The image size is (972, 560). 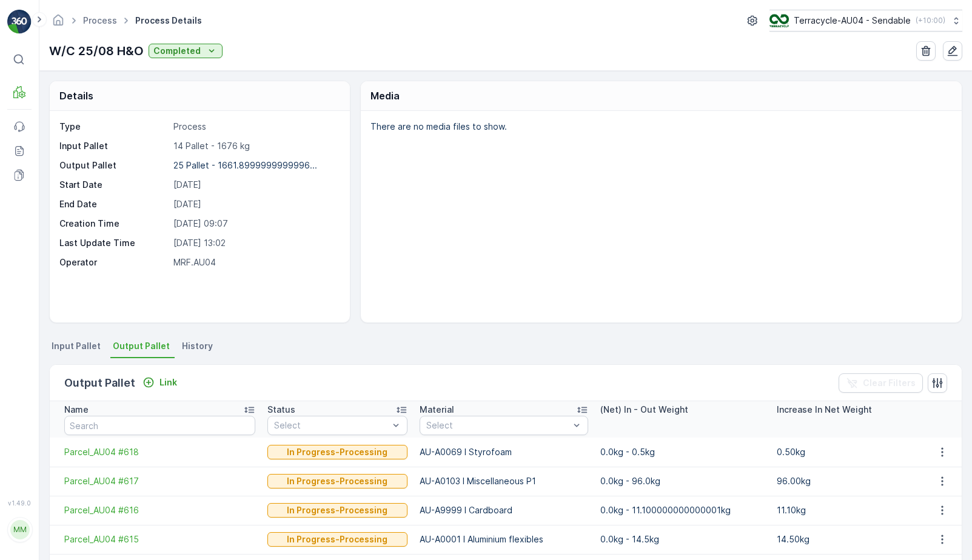 I want to click on span: Output Pallet, so click(x=141, y=346).